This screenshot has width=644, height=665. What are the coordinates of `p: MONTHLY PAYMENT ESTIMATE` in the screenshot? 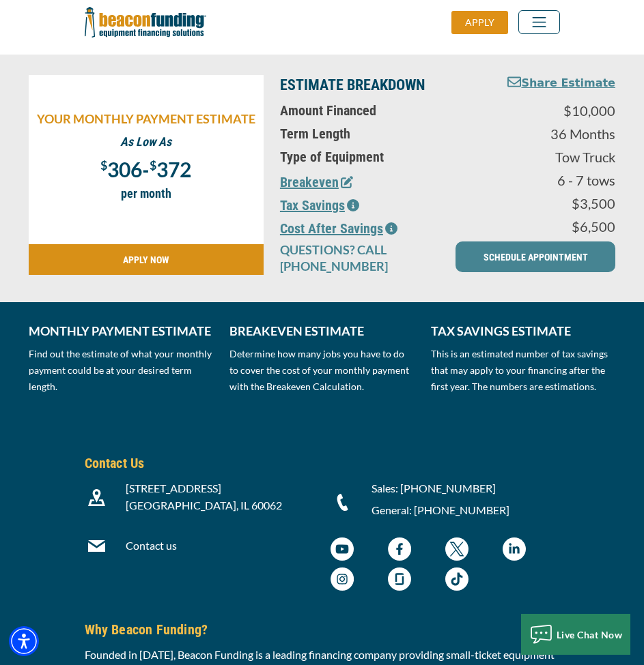 It's located at (120, 331).